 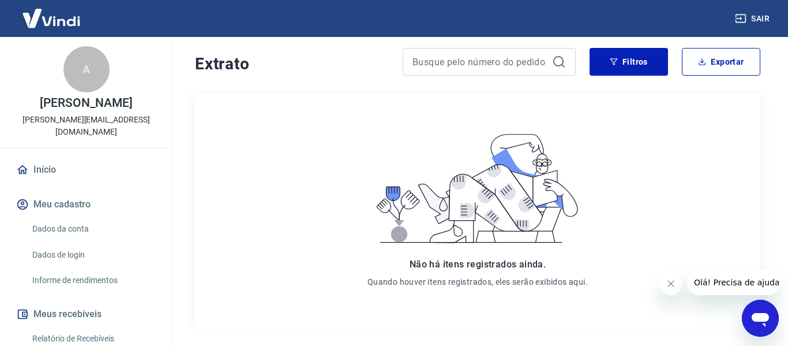 What do you see at coordinates (478, 282) in the screenshot?
I see `p: Quando houver itens registrados, eles serão exibidos aqui.` at bounding box center [478, 282].